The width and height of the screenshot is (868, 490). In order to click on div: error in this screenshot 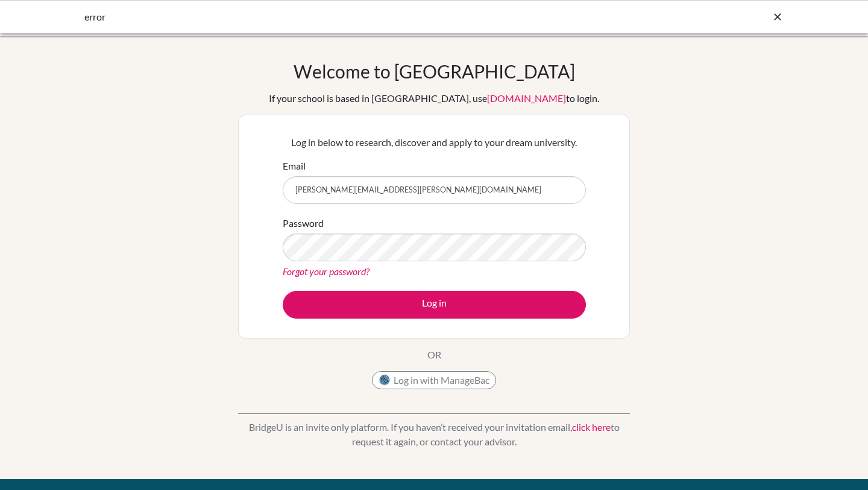, I will do `click(344, 17)`.